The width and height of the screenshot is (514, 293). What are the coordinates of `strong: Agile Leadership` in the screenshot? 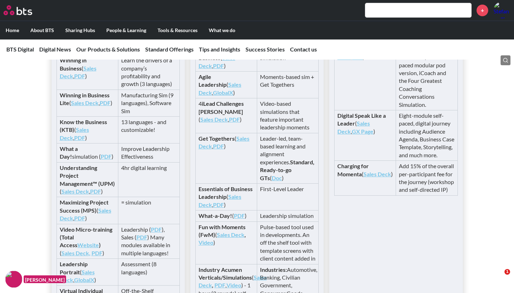 It's located at (212, 80).